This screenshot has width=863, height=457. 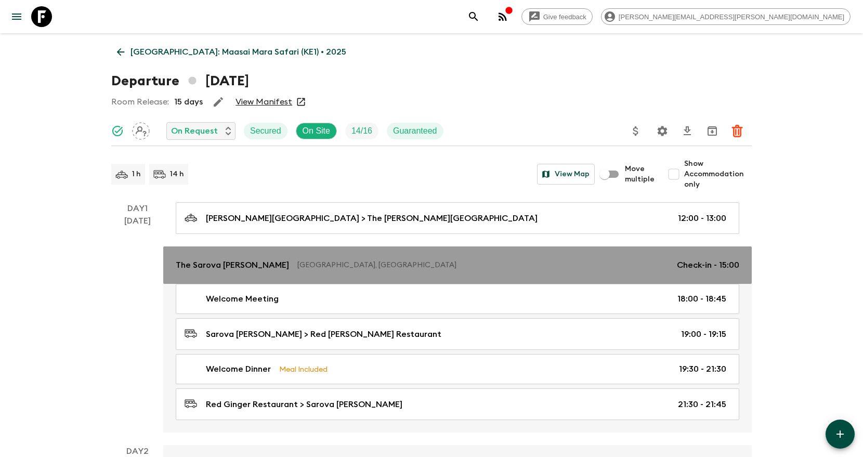 I want to click on p: Welcome Dinner, so click(x=238, y=369).